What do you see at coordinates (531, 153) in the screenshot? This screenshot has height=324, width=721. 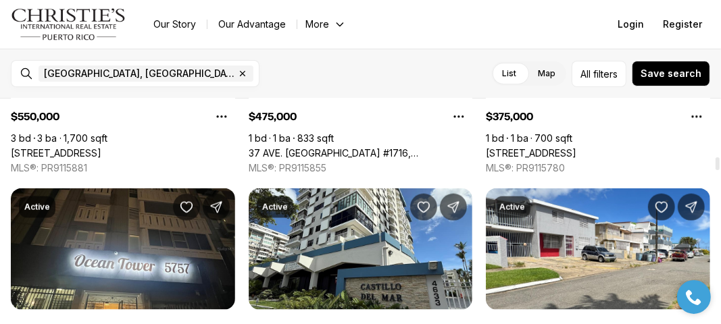 I see `a: 4123 ISLA VERDE AVE #201, CAROLINA PR, 00979` at bounding box center [531, 153].